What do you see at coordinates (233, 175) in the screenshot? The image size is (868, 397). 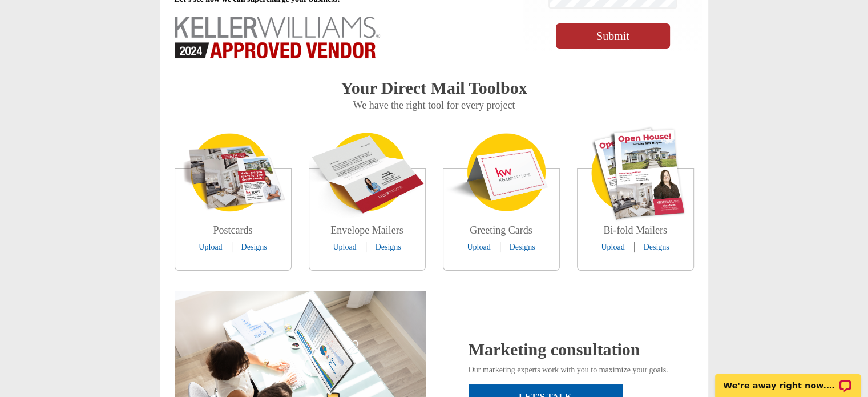 I see `img: EC_Website%20Landing%20Page_KW_Assets_2024_Postcards.png` at bounding box center [233, 175].